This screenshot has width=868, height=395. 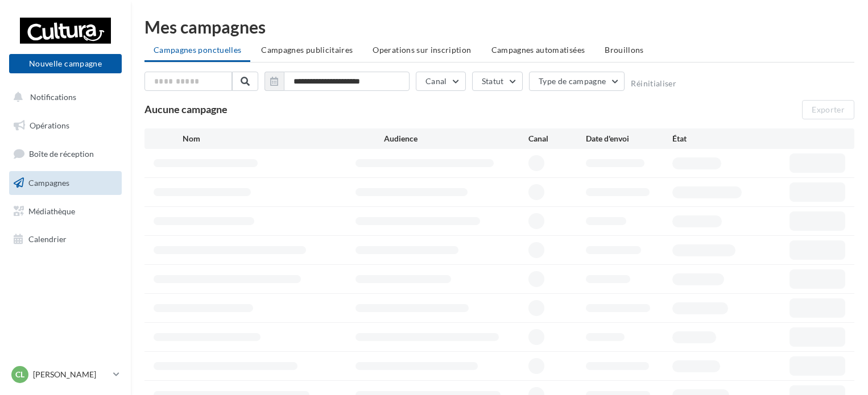 I want to click on button: Canal, so click(x=441, y=82).